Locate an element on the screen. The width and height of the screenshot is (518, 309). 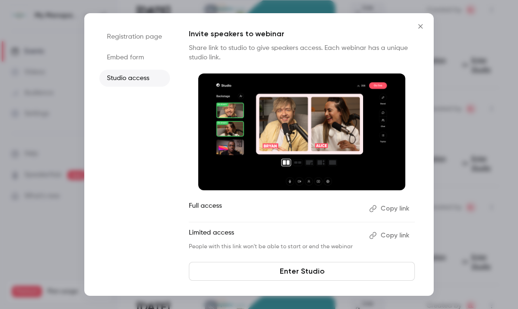
p: People with this link won't be able to start or end the webinar is located at coordinates (275, 247).